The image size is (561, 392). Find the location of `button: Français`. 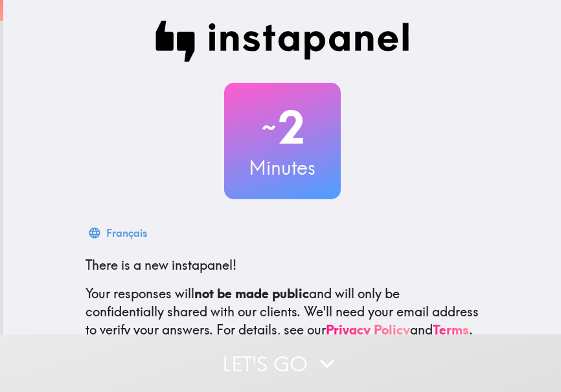

button: Français is located at coordinates (119, 233).